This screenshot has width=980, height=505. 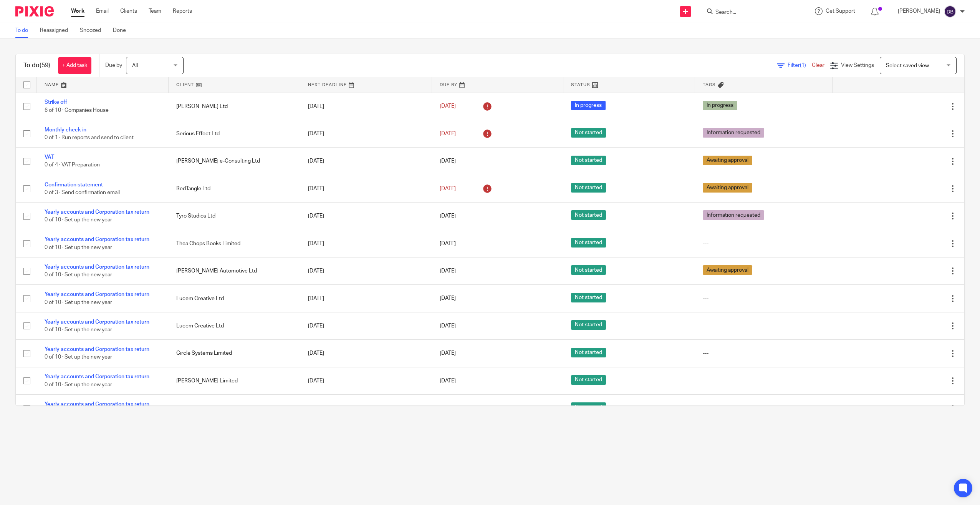 I want to click on td: Circle Systems Limited, so click(x=234, y=353).